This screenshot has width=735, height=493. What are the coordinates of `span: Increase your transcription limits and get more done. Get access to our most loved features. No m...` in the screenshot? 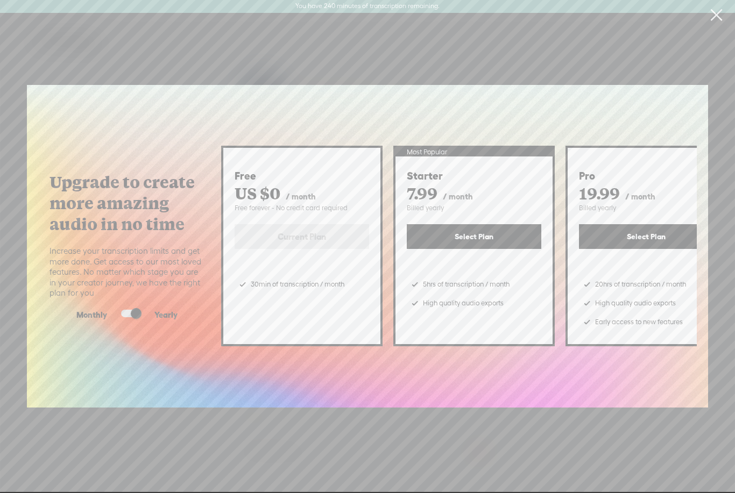 It's located at (127, 272).